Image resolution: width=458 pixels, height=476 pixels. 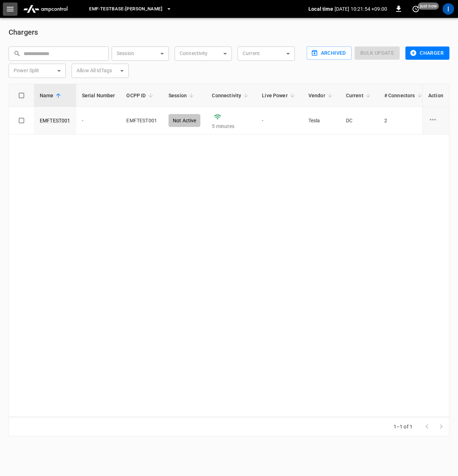 What do you see at coordinates (231, 127) in the screenshot?
I see `p: 5 minutes` at bounding box center [231, 127].